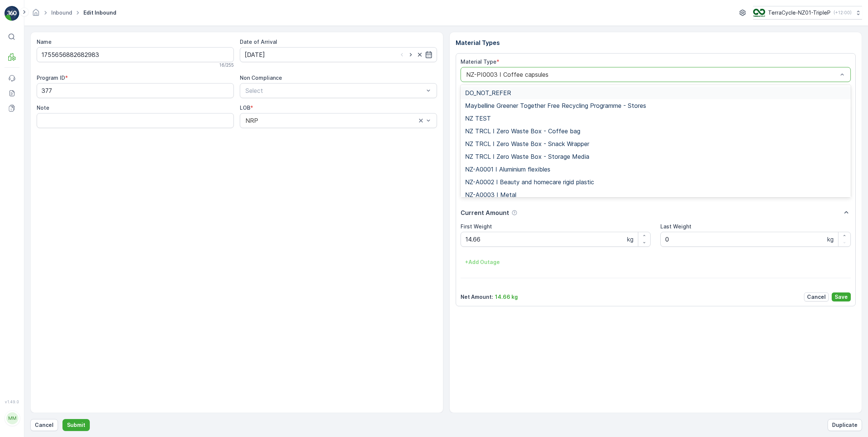 The height and width of the screenshot is (437, 868). I want to click on p: Select, so click(335, 91).